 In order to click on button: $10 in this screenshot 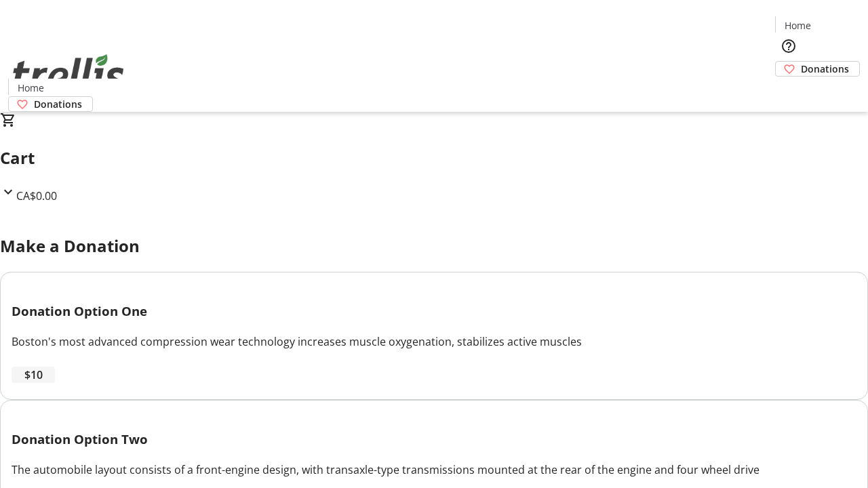, I will do `click(33, 374)`.